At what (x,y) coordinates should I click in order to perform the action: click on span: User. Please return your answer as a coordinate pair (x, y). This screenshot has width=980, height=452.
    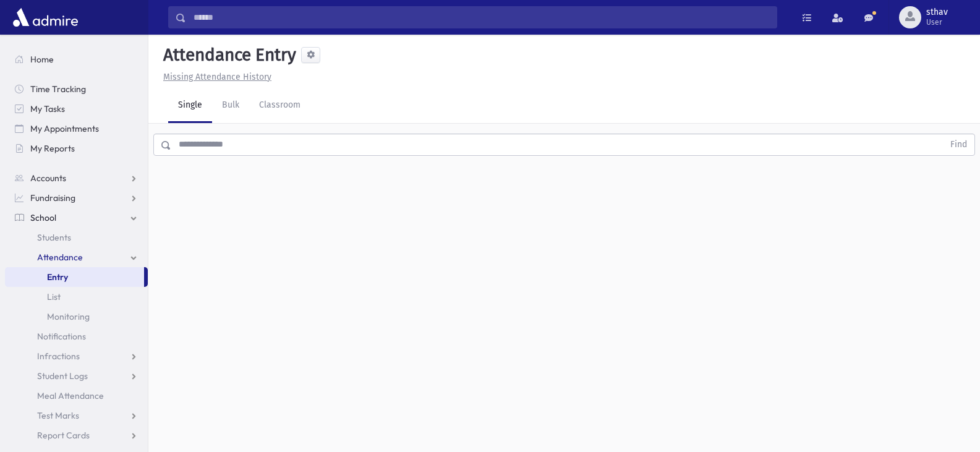
    Looking at the image, I should click on (937, 22).